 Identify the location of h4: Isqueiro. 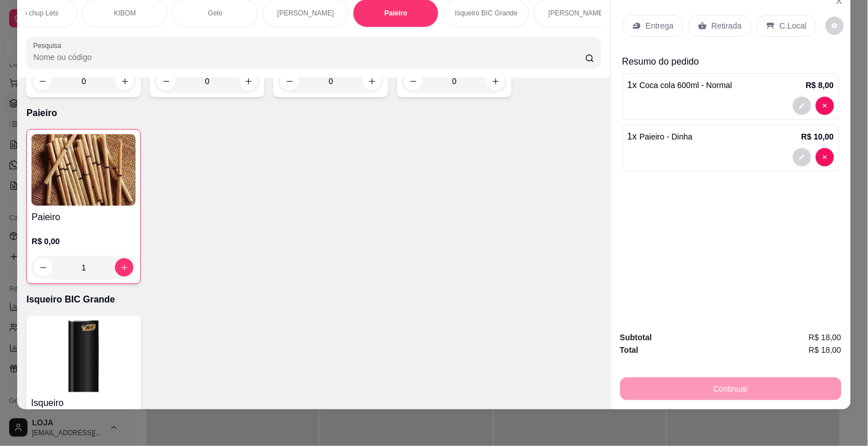
(84, 403).